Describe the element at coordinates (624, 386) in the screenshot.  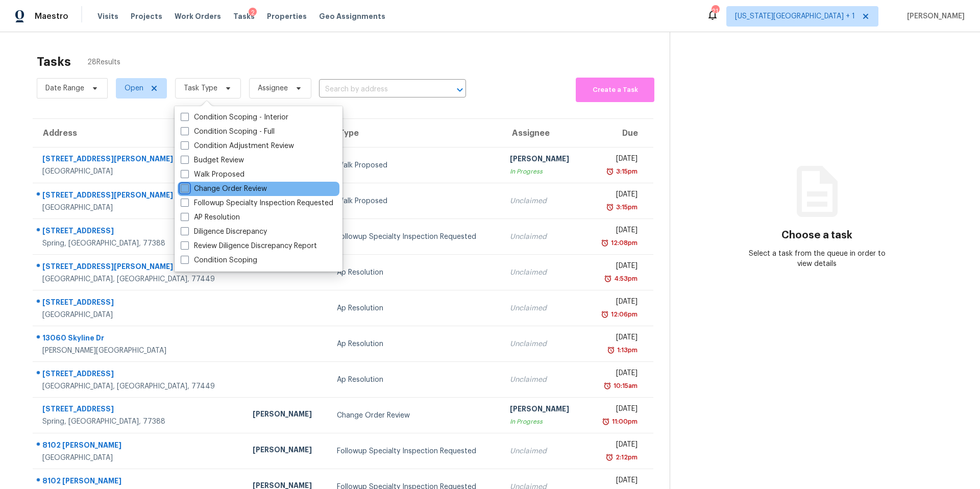
I see `div: 10:15am` at that location.